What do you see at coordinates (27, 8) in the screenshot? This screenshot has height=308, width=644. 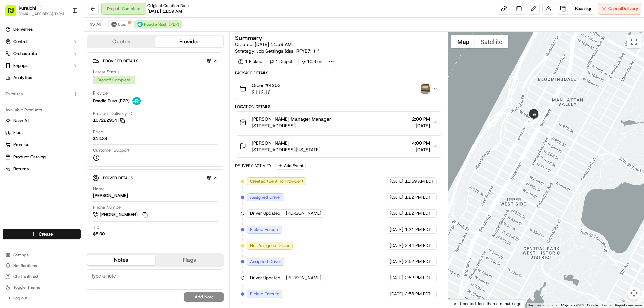 I see `span: Kuraichi` at bounding box center [27, 8].